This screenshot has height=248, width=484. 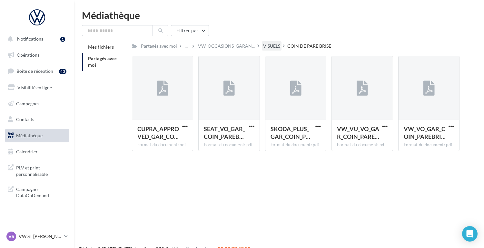 What do you see at coordinates (41, 192) in the screenshot?
I see `span: Campagnes DataOnDemand` at bounding box center [41, 192].